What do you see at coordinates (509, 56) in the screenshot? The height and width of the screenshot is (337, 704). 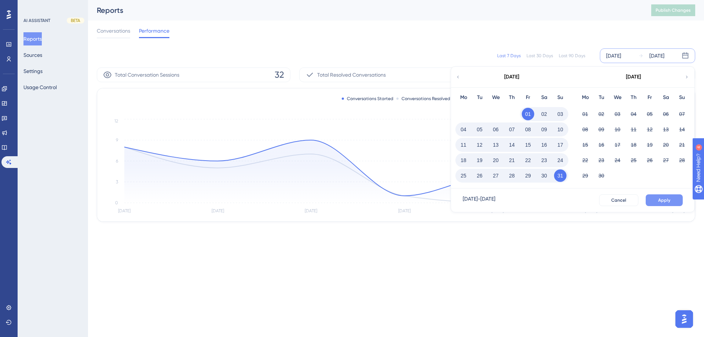 I see `div: Last 7 Days` at bounding box center [509, 56].